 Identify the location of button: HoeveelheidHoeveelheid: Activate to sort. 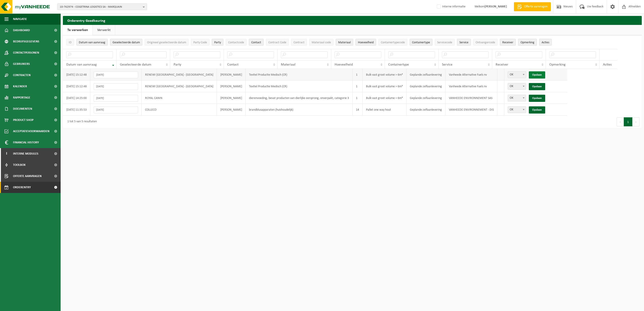
(366, 42).